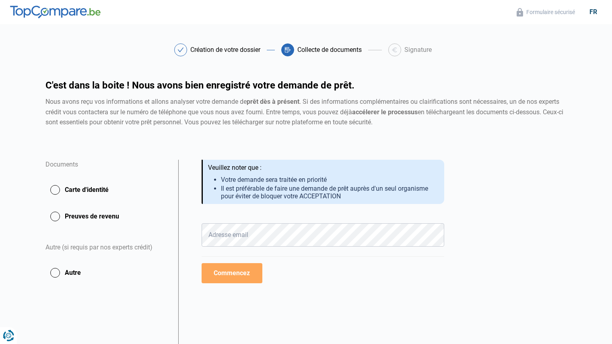 Image resolution: width=612 pixels, height=344 pixels. I want to click on button: Carte d'identité, so click(107, 190).